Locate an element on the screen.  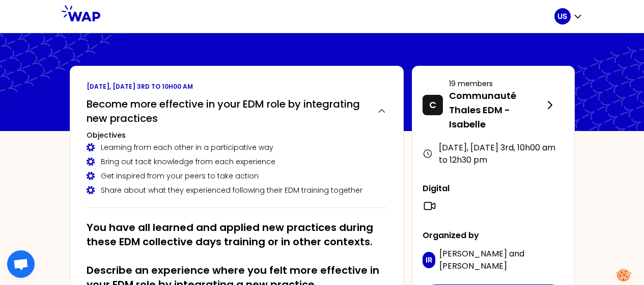
a: Chat öffnen is located at coordinates (21, 264).